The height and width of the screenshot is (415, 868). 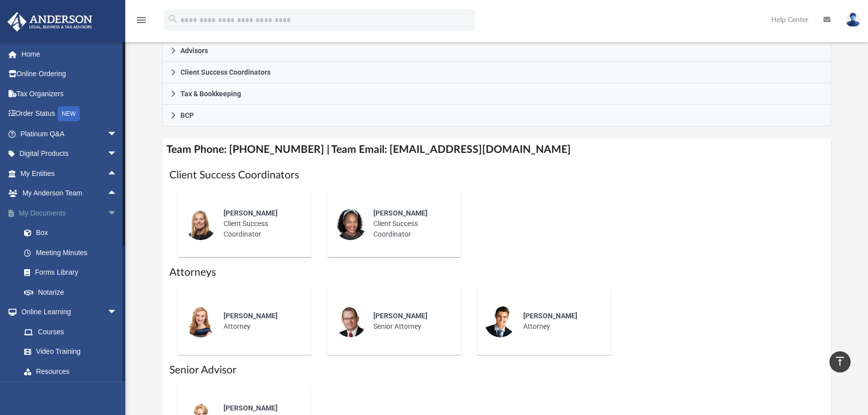 What do you see at coordinates (70, 134) in the screenshot?
I see `a: Platinum Q&Aarrow_drop_down` at bounding box center [70, 134].